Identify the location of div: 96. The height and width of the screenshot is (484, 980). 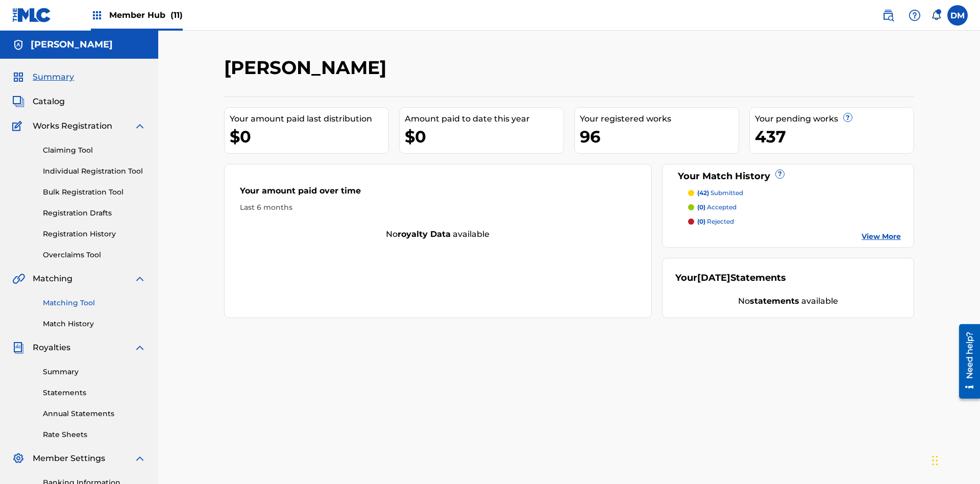
(659, 136).